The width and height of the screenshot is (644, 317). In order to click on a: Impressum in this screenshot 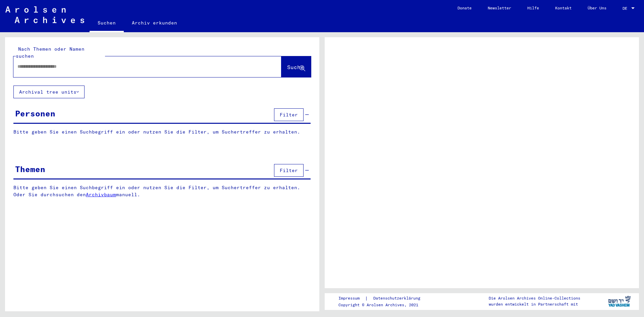, I will do `click(352, 298)`.